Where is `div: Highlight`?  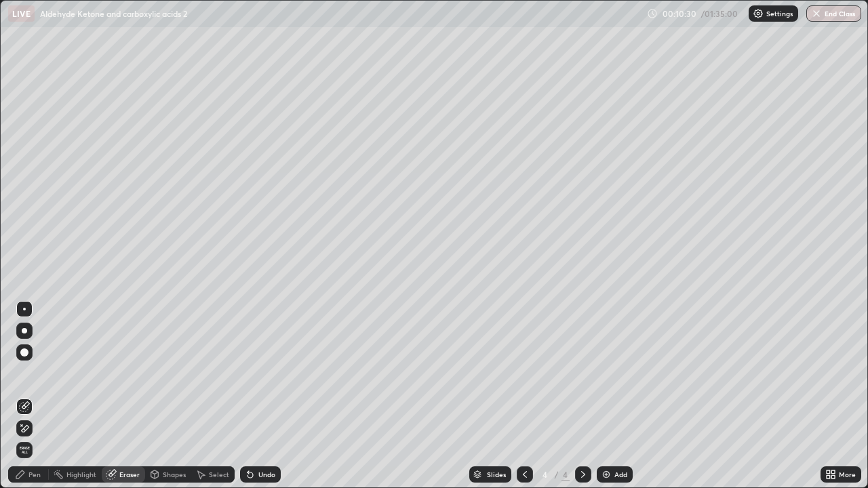
div: Highlight is located at coordinates (81, 474).